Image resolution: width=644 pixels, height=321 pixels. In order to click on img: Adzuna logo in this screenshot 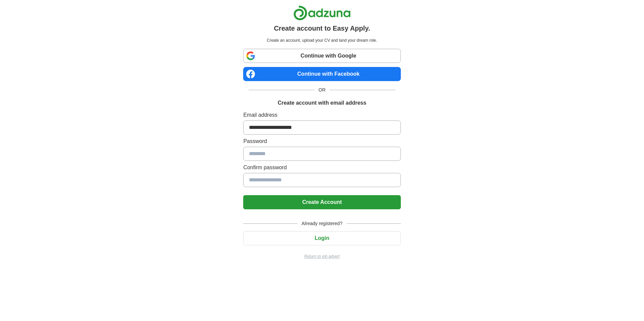, I will do `click(322, 13)`.